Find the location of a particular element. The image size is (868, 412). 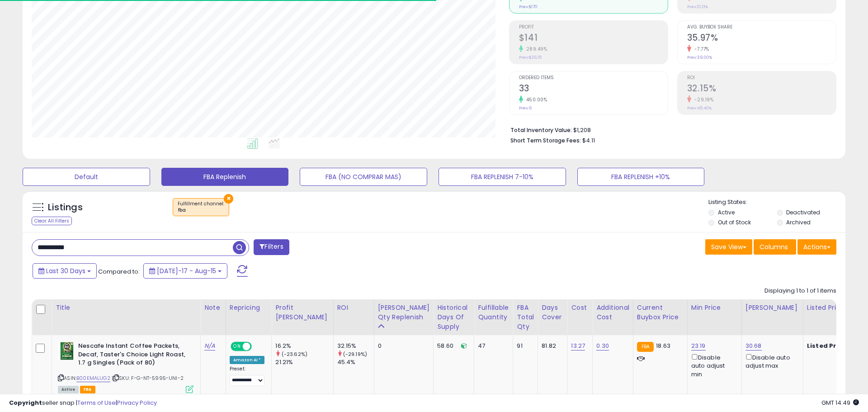

h2: 32.15% is located at coordinates (761, 89).